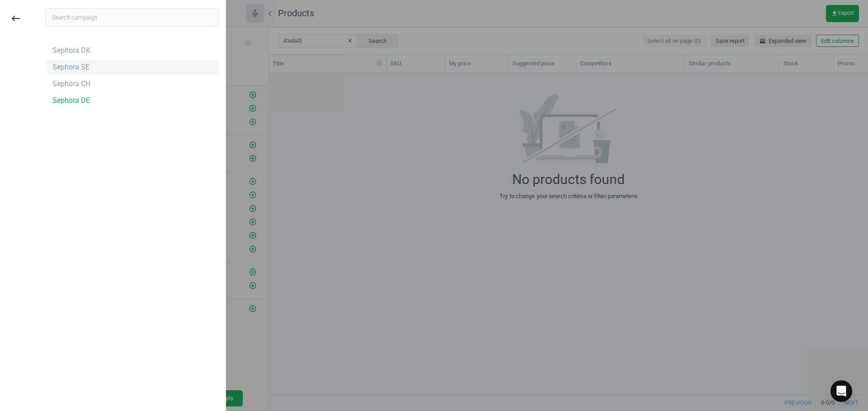 The height and width of the screenshot is (411, 868). What do you see at coordinates (132, 17) in the screenshot?
I see `input: Search campaign` at bounding box center [132, 17].